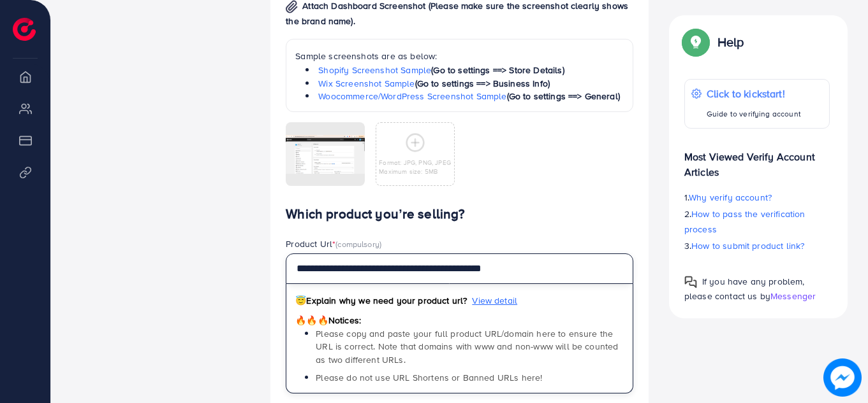 The height and width of the screenshot is (403, 868). What do you see at coordinates (459, 56) in the screenshot?
I see `p: Sample screenshots are as below:` at bounding box center [459, 56].